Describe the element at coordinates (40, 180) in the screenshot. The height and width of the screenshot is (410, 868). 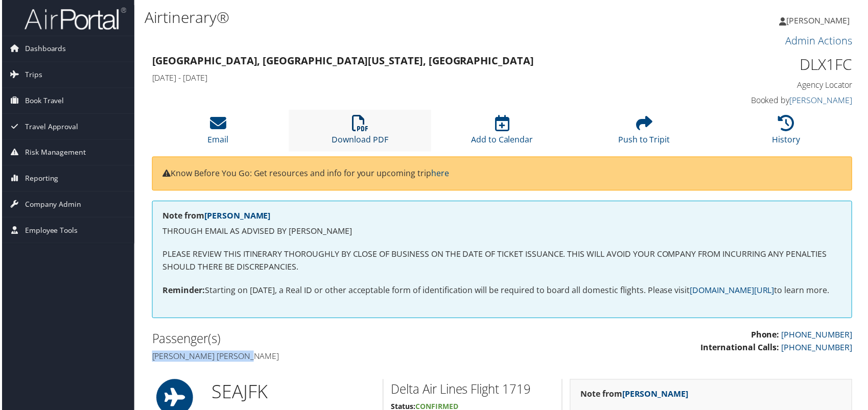
I see `span: Reporting` at that location.